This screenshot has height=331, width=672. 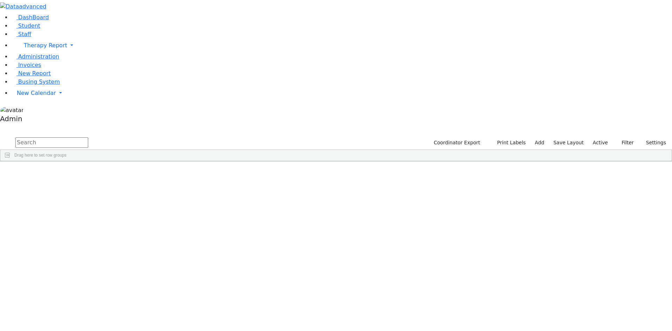 What do you see at coordinates (509, 142) in the screenshot?
I see `button: Print Labels` at bounding box center [509, 142].